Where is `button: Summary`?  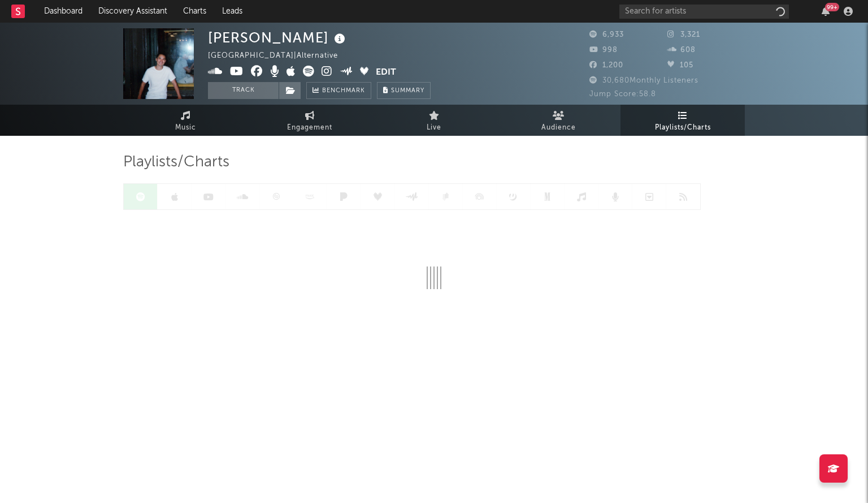 button: Summary is located at coordinates (403, 90).